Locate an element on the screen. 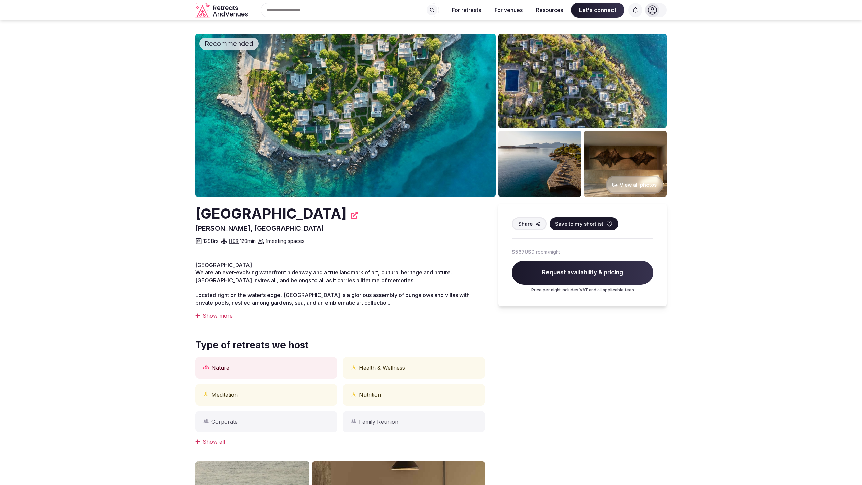 The height and width of the screenshot is (485, 862). span: Recommended is located at coordinates (229, 44).